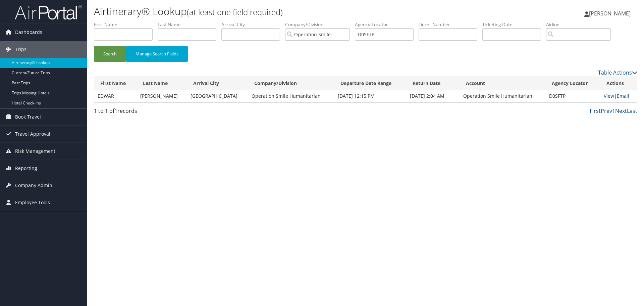  What do you see at coordinates (49, 12) in the screenshot?
I see `img: airportal-logo.png` at bounding box center [49, 12].